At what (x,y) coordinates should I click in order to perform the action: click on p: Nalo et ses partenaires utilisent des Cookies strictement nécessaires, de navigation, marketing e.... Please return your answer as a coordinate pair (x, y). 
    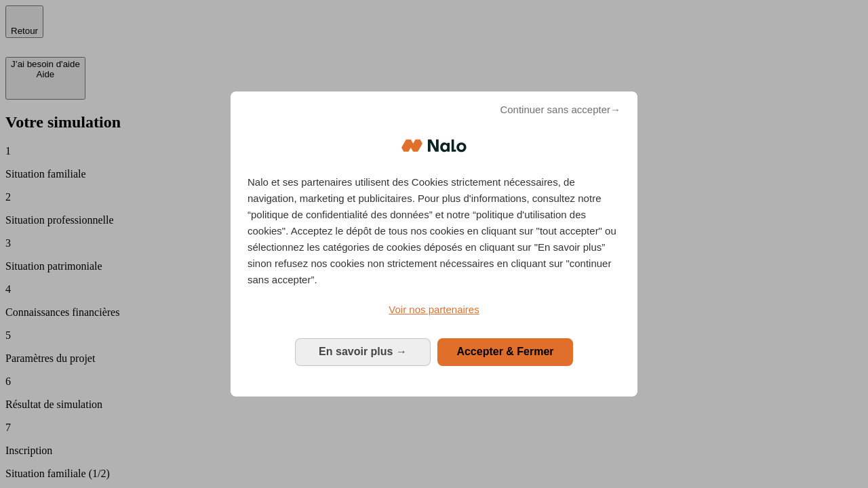
    Looking at the image, I should click on (434, 232).